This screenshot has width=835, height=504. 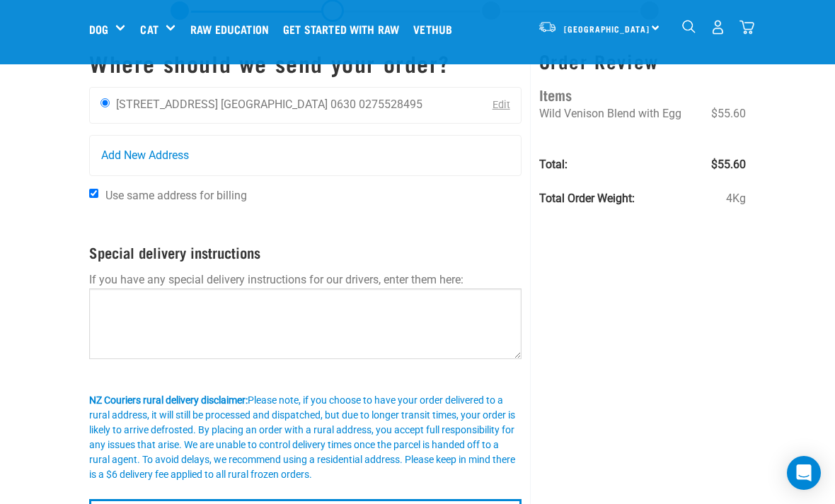 What do you see at coordinates (586, 198) in the screenshot?
I see `strong: Total Order Weight:` at bounding box center [586, 198].